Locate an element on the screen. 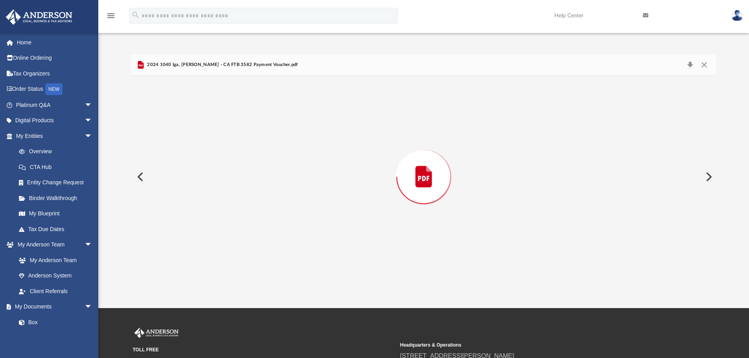  i: menu is located at coordinates (111, 16).